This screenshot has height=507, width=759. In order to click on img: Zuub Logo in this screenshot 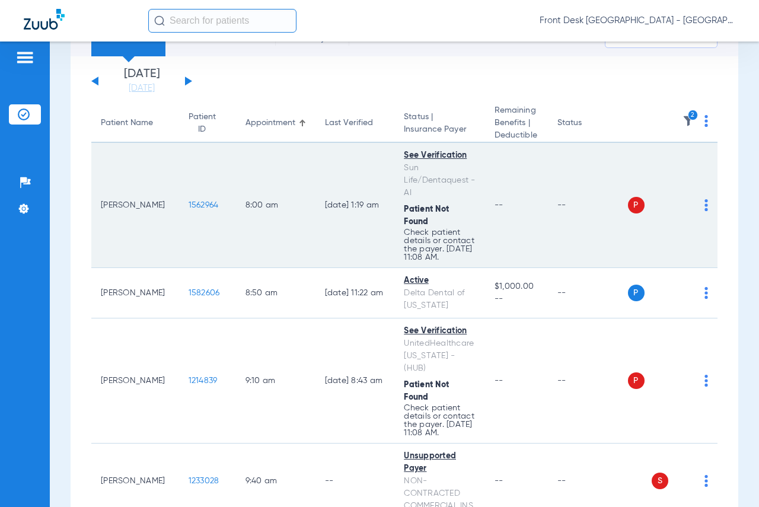, I will do `click(44, 19)`.